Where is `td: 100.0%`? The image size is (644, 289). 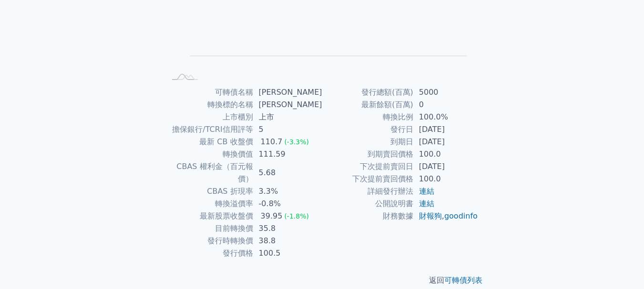
td: 100.0% is located at coordinates (446, 117).